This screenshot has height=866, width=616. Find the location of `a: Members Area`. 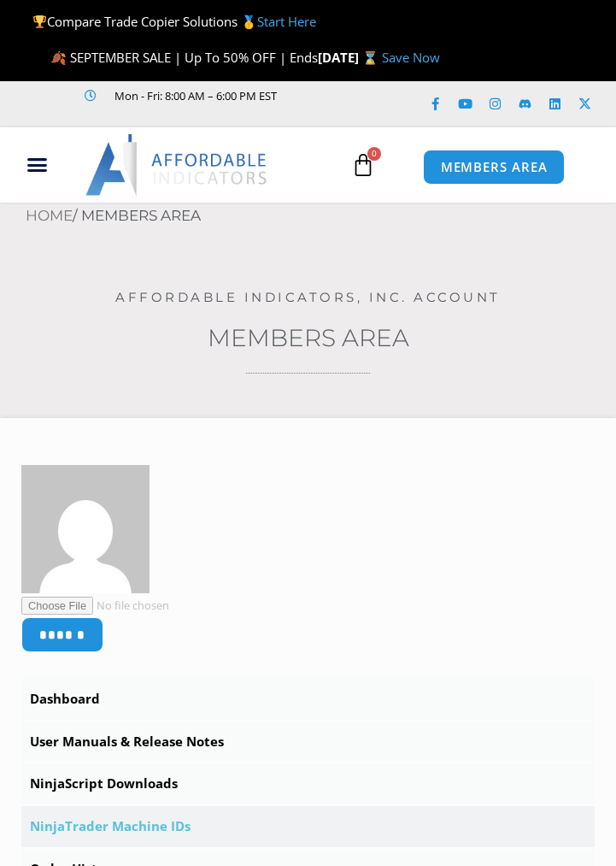

a: Members Area is located at coordinates (308, 338).